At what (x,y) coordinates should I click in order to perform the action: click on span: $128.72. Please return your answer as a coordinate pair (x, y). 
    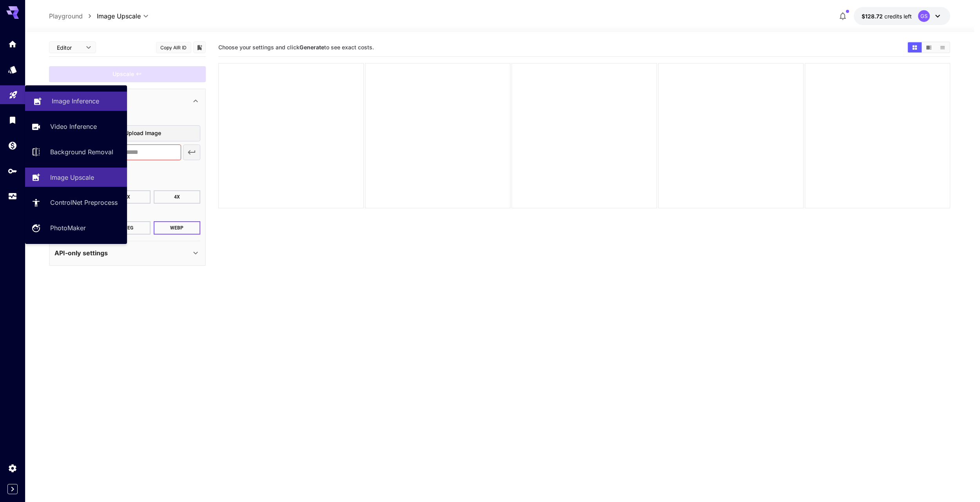
    Looking at the image, I should click on (873, 16).